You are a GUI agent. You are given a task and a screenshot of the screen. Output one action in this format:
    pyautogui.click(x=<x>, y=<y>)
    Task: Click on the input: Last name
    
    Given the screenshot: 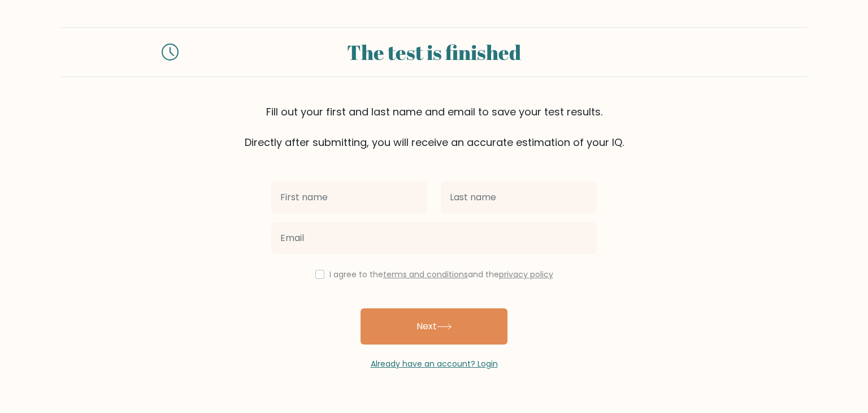 What is the action you would take?
    pyautogui.click(x=519, y=197)
    